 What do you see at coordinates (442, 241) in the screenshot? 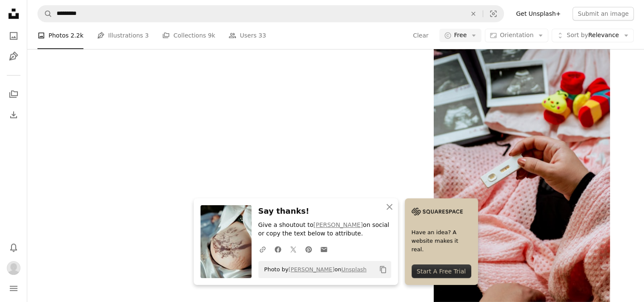
I see `span: Have an idea? A website makes it real.` at bounding box center [442, 241].